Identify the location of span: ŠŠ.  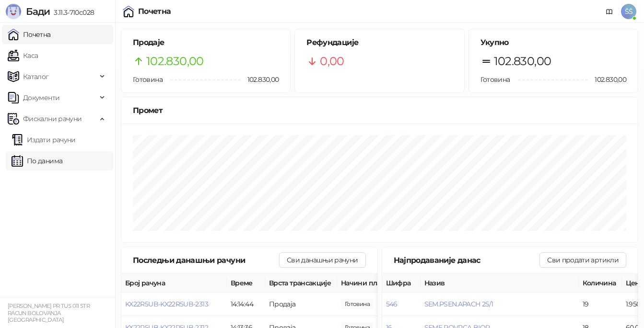
(629, 11).